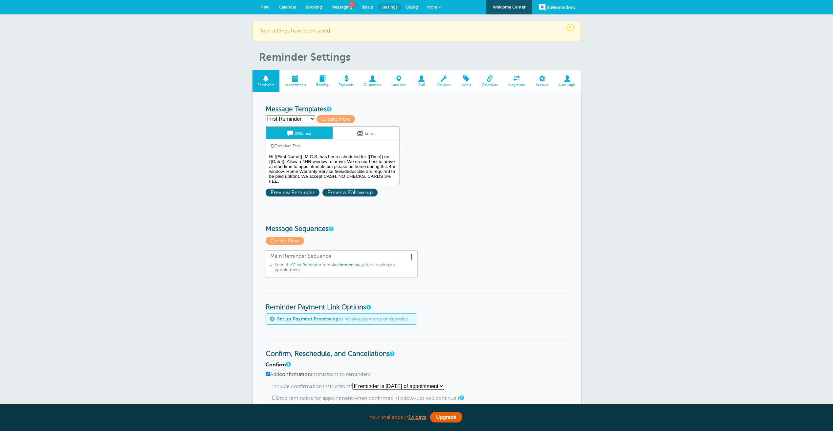 The height and width of the screenshot is (431, 833). Describe the element at coordinates (351, 265) in the screenshot. I see `span: immediately` at that location.